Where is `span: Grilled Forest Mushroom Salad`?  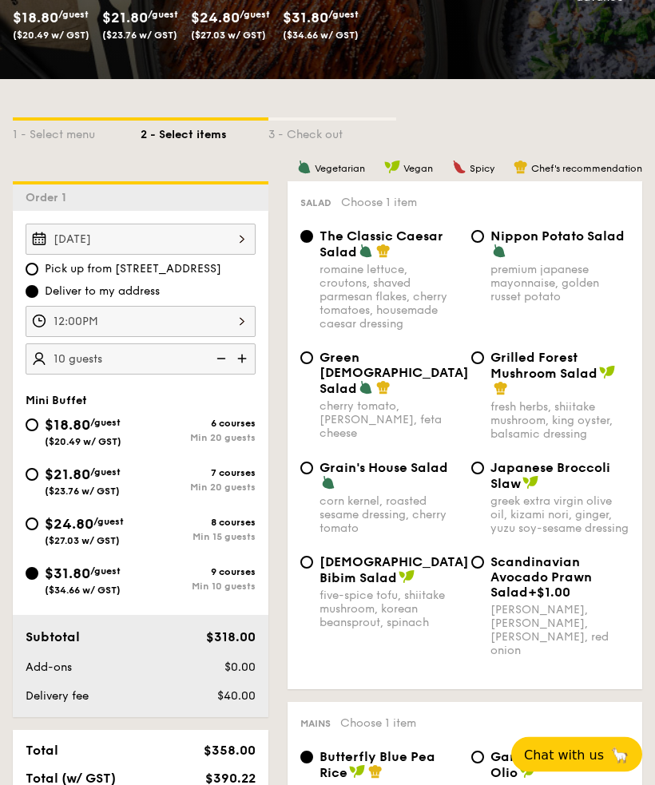 span: Grilled Forest Mushroom Salad is located at coordinates (544, 366).